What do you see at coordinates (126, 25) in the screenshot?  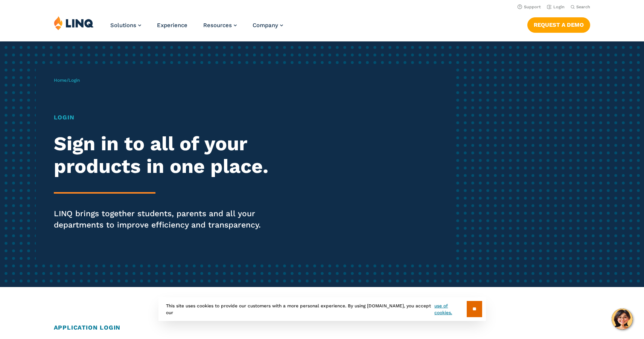 I see `a: Solutions` at bounding box center [126, 25].